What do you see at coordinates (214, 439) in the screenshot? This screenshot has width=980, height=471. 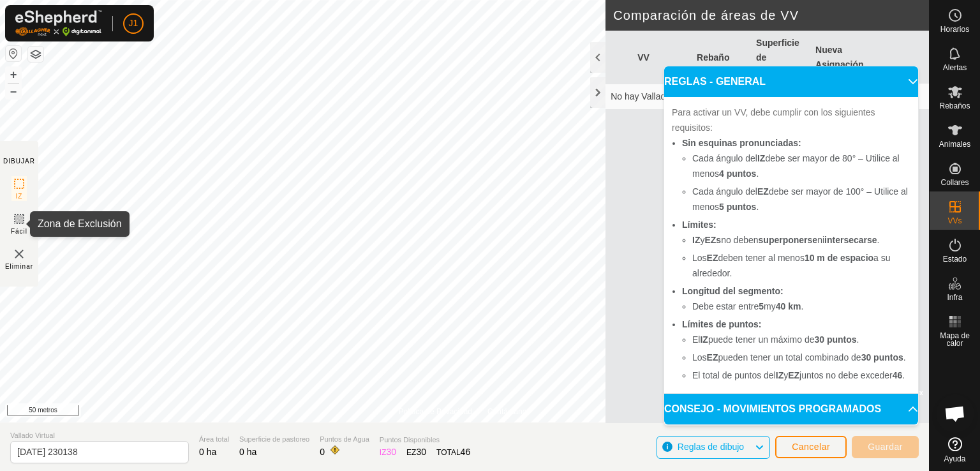 I see `font: Área total` at bounding box center [214, 439].